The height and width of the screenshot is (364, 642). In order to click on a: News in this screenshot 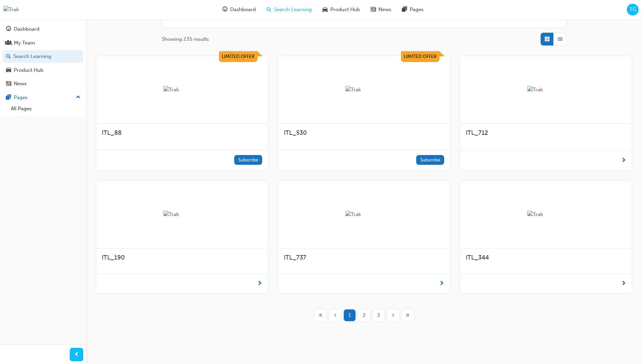, I will do `click(43, 84)`.